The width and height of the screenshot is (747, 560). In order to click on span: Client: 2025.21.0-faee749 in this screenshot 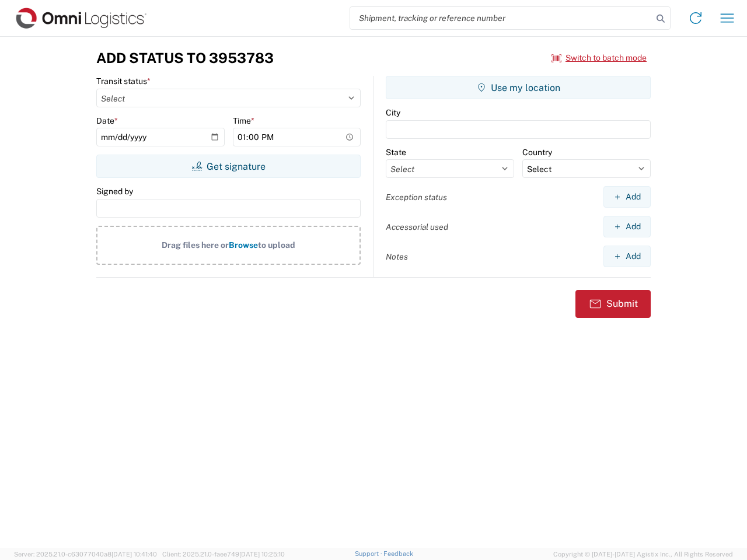, I will do `click(223, 555)`.